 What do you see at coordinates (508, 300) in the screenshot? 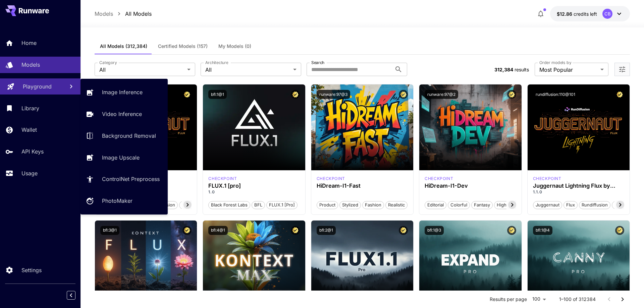
I see `p: Results per page` at bounding box center [508, 300].